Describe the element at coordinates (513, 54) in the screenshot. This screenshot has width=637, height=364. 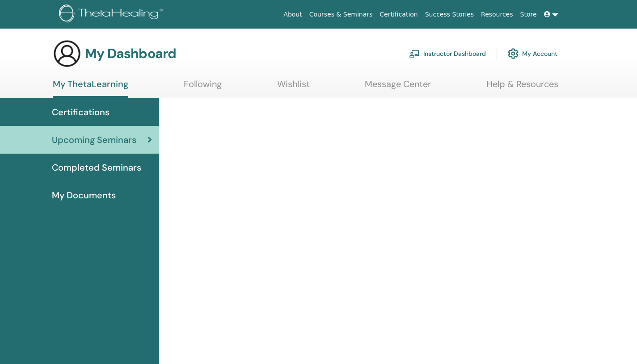
I see `img: cog.svg` at that location.